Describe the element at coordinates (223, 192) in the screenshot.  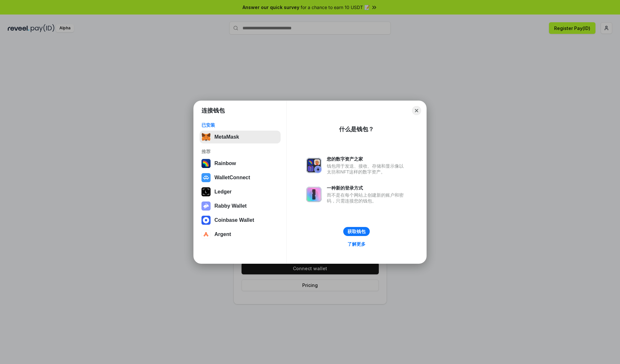
I see `div: Ledger` at that location.